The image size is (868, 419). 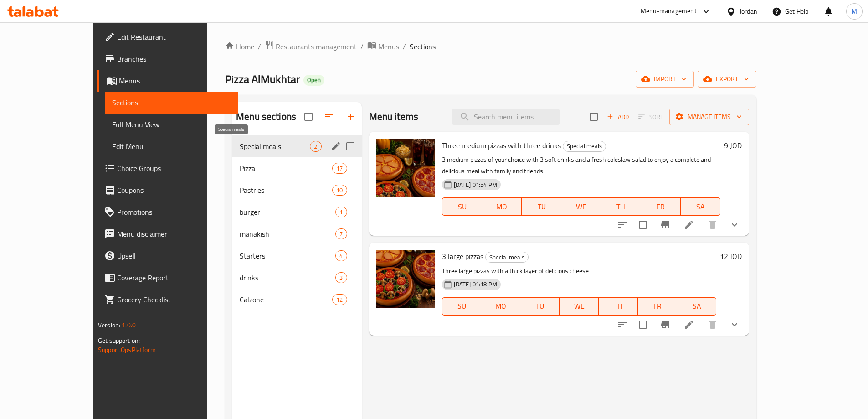 I want to click on div: drinks3, so click(x=296, y=277).